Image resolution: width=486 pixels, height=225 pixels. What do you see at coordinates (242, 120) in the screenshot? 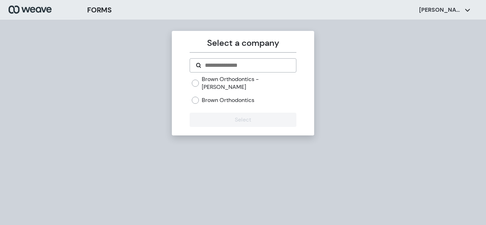
I see `button: Select` at bounding box center [242, 120].